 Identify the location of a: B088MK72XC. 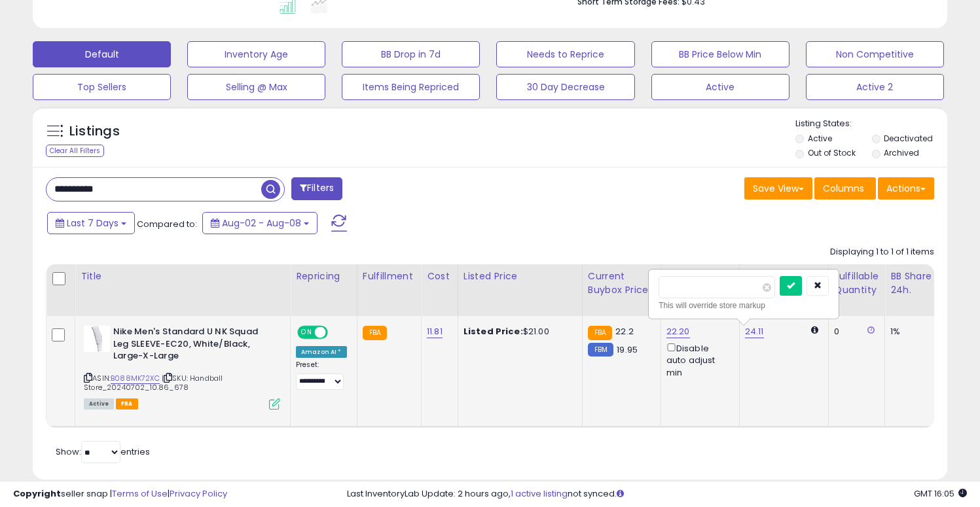
(135, 378).